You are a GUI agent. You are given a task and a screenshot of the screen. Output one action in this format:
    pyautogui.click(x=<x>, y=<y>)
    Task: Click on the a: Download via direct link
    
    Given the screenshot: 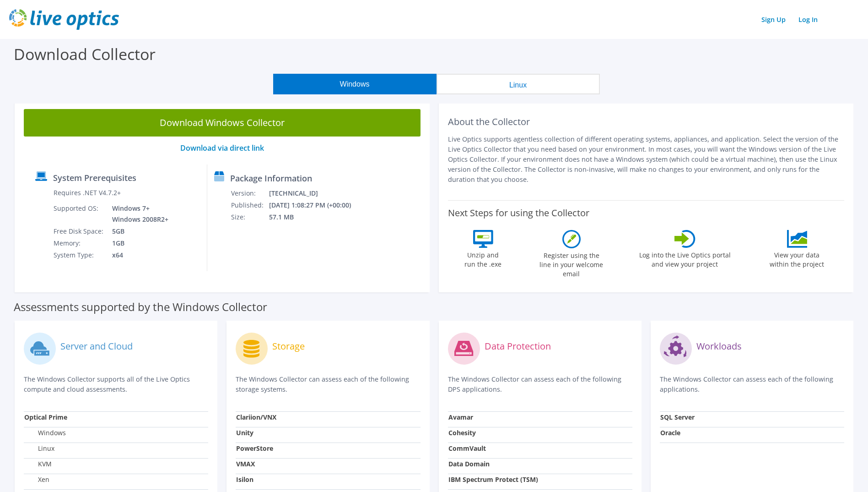 What is the action you would take?
    pyautogui.click(x=222, y=148)
    